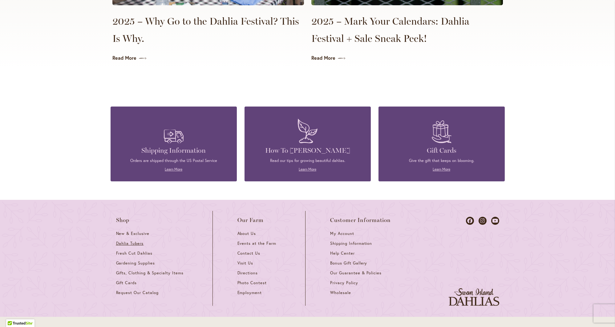 The height and width of the screenshot is (327, 615). I want to click on span: Shipping Information, so click(351, 243).